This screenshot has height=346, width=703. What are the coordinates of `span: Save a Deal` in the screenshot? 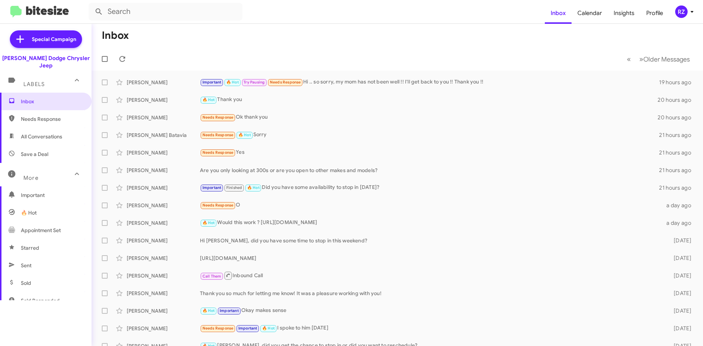 It's located at (34, 154).